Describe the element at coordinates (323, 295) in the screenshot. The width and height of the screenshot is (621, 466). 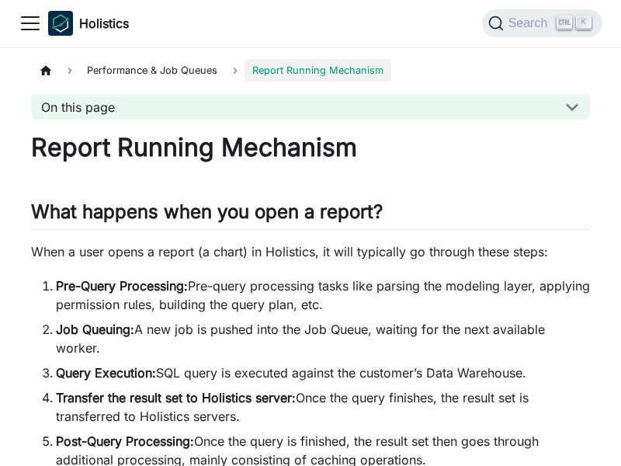
I see `li: Pre-query processing tasks like parsing the modeling layer, applying permission rules, building t...` at that location.